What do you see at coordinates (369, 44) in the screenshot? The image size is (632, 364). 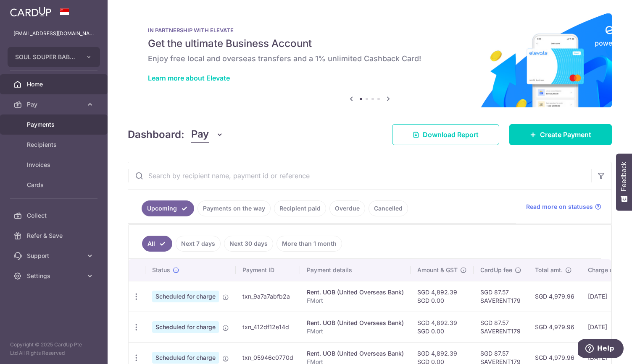 I see `h5: Get the ultimate Business Account` at bounding box center [369, 44].